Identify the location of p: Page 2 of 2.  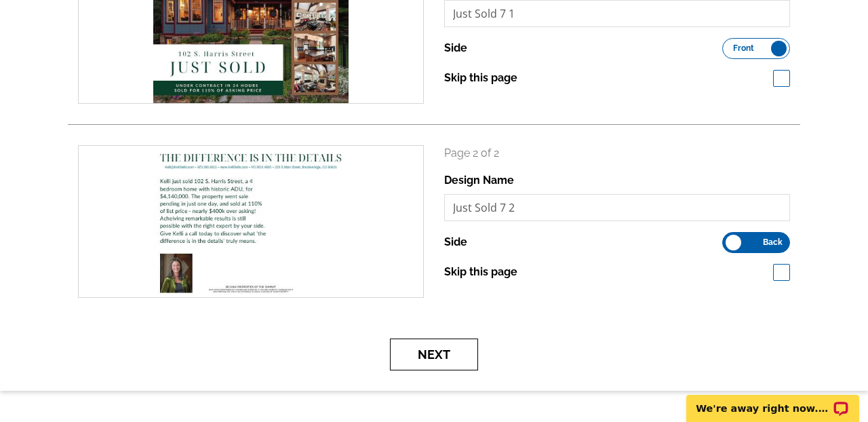
(617, 153).